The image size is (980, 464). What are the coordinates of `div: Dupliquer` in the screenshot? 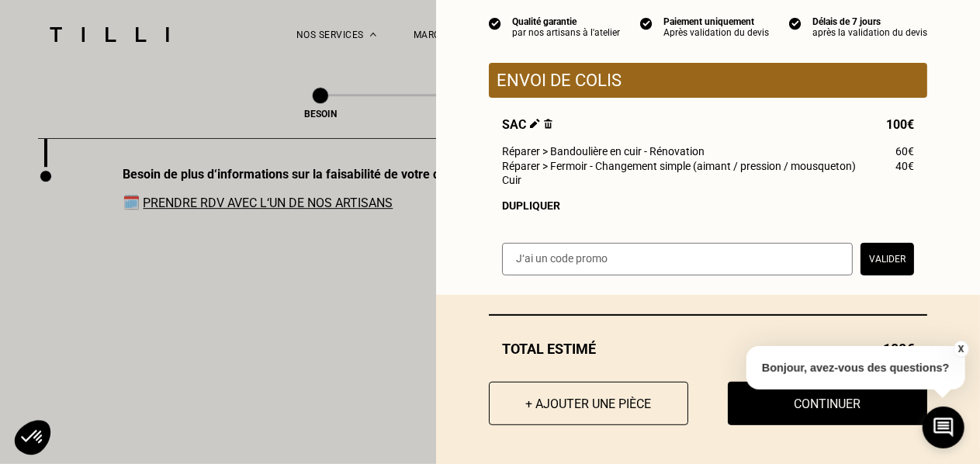 It's located at (708, 206).